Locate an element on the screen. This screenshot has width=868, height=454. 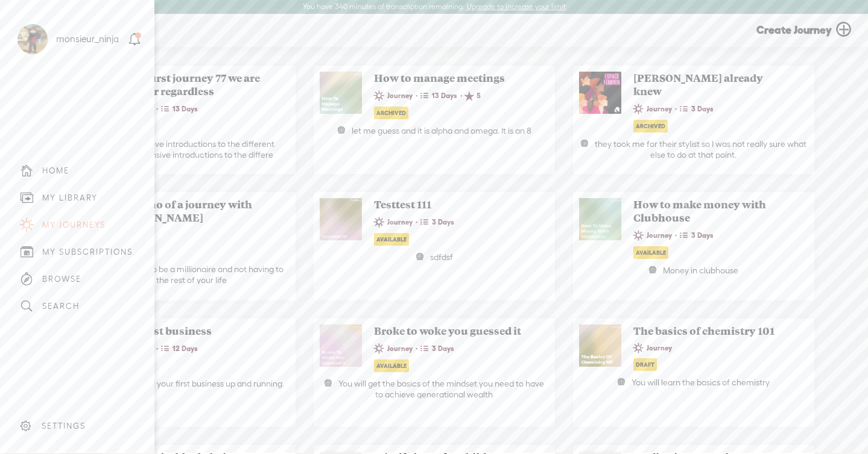
div: SETTINGS is located at coordinates (64, 426).